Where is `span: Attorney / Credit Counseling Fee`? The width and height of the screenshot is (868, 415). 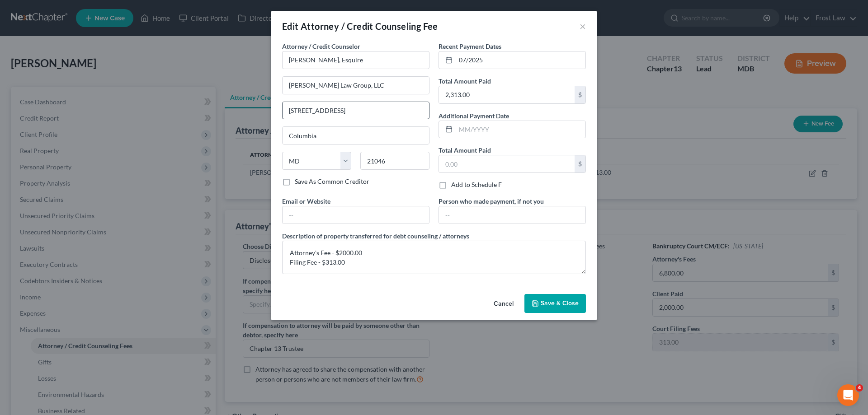
span: Attorney / Credit Counseling Fee is located at coordinates (369, 27).